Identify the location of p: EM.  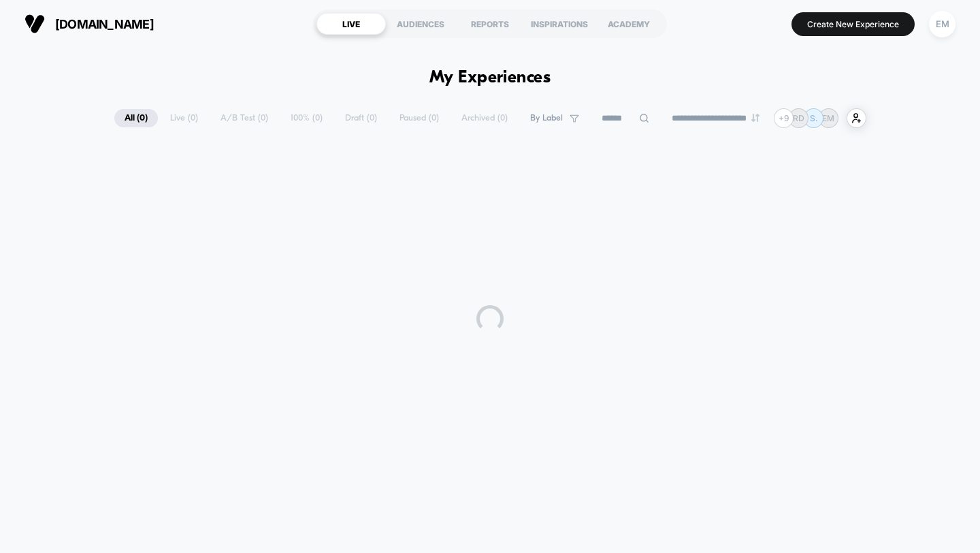
(829, 118).